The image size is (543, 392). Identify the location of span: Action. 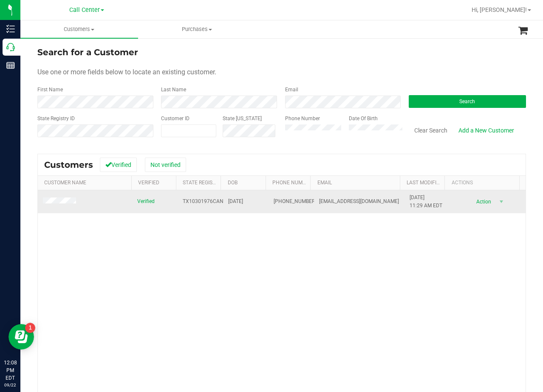
(482, 202).